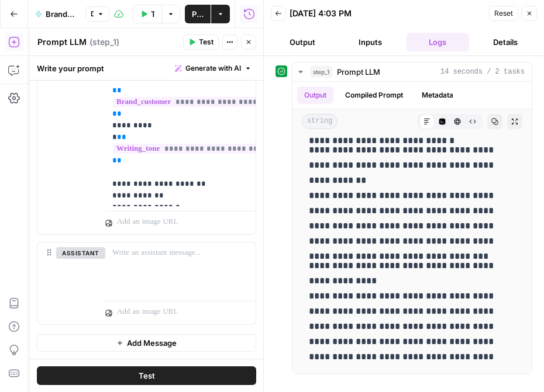 The width and height of the screenshot is (544, 392). I want to click on div: assistant, so click(67, 283).